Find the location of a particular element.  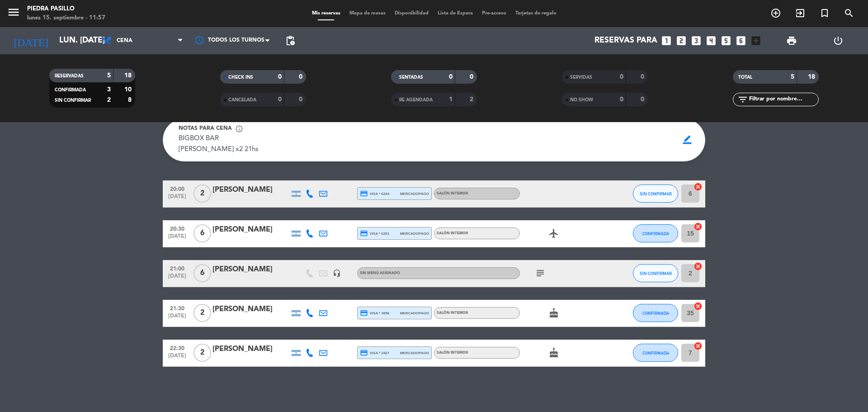

span: Disponibilidad is located at coordinates (411, 13).